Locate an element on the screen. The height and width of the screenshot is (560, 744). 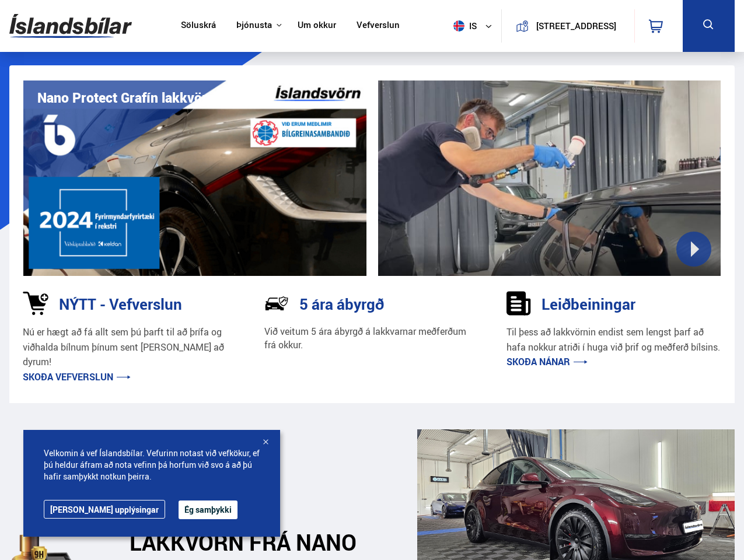
img: G0Ugv5HjCgRt.svg is located at coordinates (70, 26).